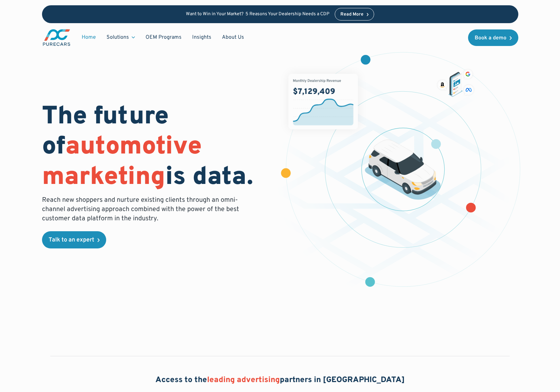 The width and height of the screenshot is (560, 392). What do you see at coordinates (233, 37) in the screenshot?
I see `a: About Us` at bounding box center [233, 37].